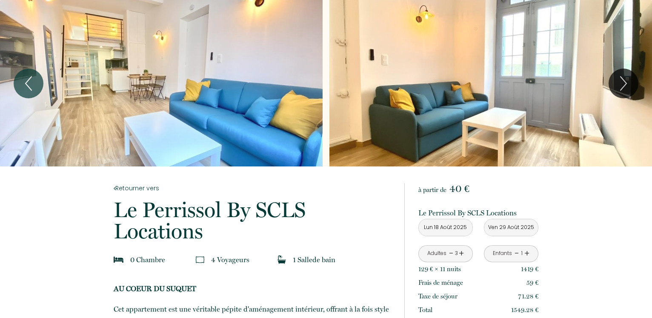  I want to click on strong: AU COEUR DU SUQUET, so click(155, 288).